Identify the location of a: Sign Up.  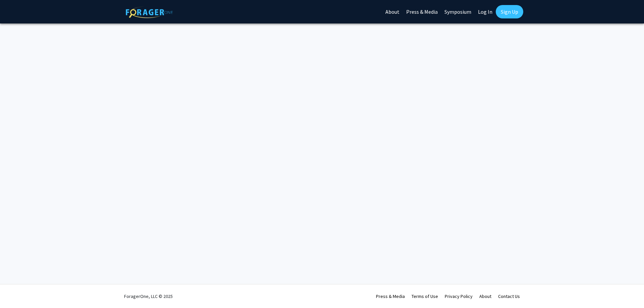
(509, 12).